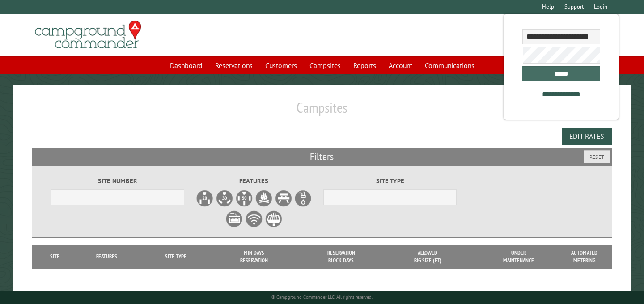 Image resolution: width=644 pixels, height=304 pixels. I want to click on h2: Filters, so click(322, 157).